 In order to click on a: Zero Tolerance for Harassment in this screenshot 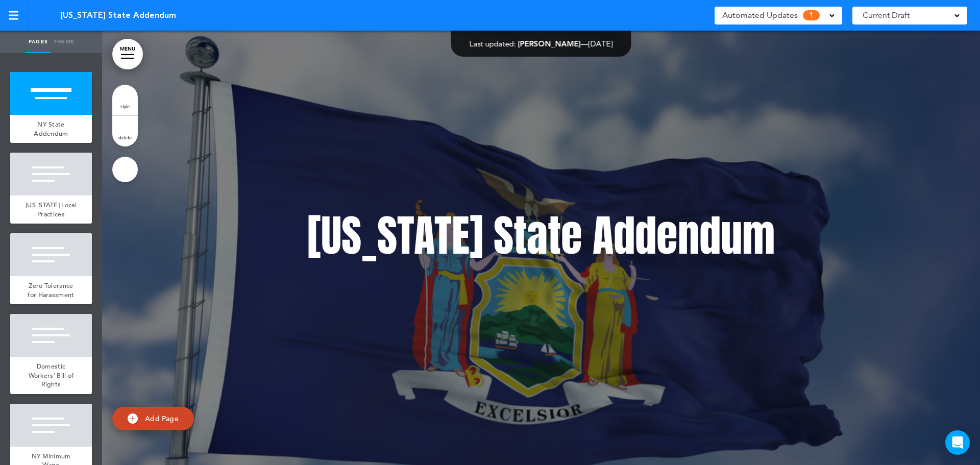, I will do `click(51, 290)`.